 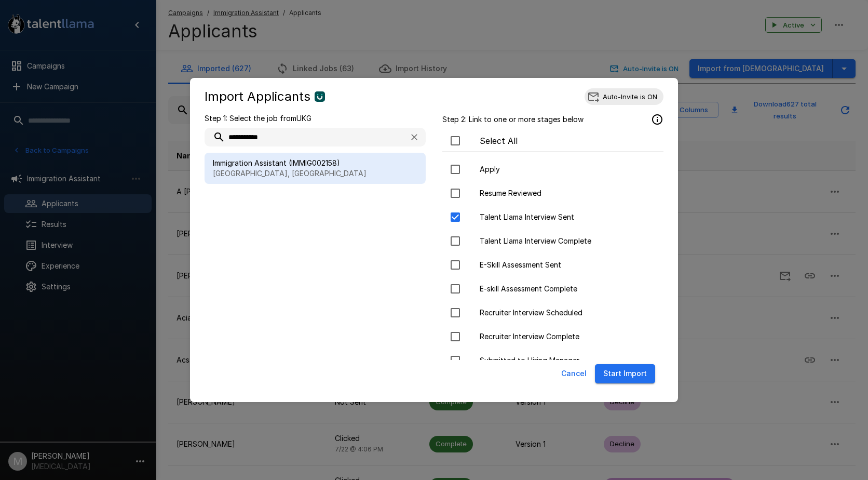 I want to click on div: Talent Llama Interview Complete, so click(x=552, y=241).